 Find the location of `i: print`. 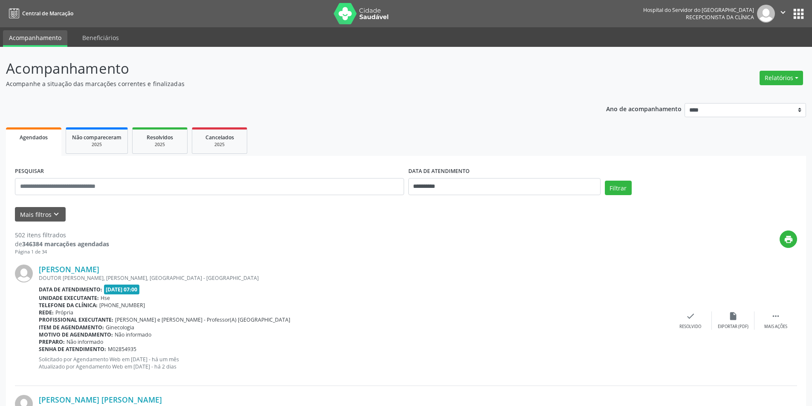

i: print is located at coordinates (789, 240).